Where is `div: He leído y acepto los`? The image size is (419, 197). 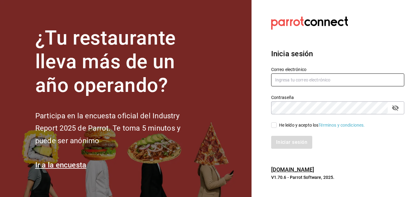 div: He leído y acepto los is located at coordinates (322, 125).